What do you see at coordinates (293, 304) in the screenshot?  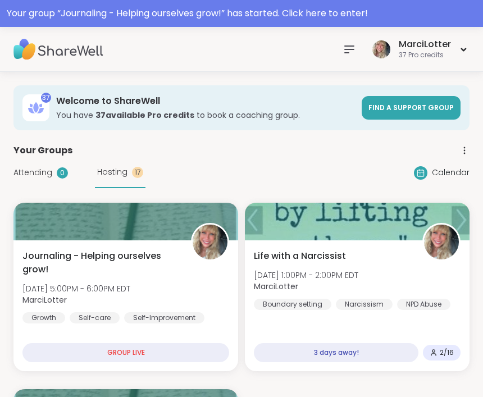 I see `div: Boundary setting` at bounding box center [293, 304].